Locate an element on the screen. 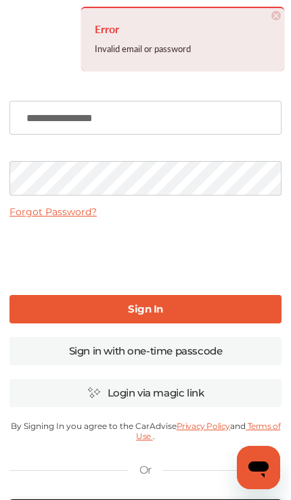 The image size is (291, 500). b: Terms of Use is located at coordinates (208, 431).